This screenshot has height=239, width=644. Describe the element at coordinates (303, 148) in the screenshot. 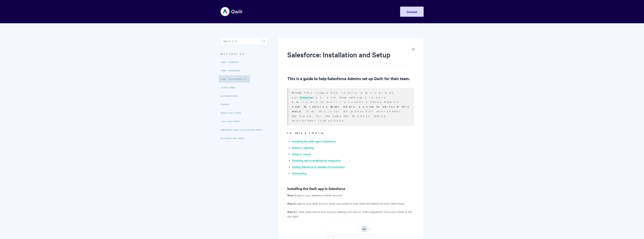

I see `a: Setup in Lightning` at that location.